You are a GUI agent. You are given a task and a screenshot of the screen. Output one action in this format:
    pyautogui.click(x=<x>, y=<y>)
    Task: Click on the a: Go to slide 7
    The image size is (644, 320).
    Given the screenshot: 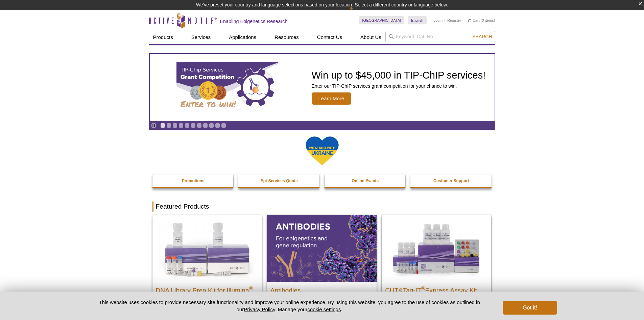 What is the action you would take?
    pyautogui.click(x=199, y=126)
    